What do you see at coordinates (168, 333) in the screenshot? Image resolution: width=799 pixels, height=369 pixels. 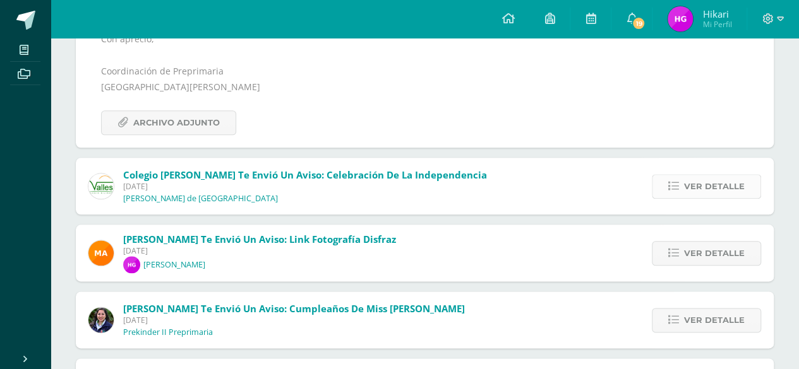 I see `p: Prekinder II Preprimaria` at bounding box center [168, 333].